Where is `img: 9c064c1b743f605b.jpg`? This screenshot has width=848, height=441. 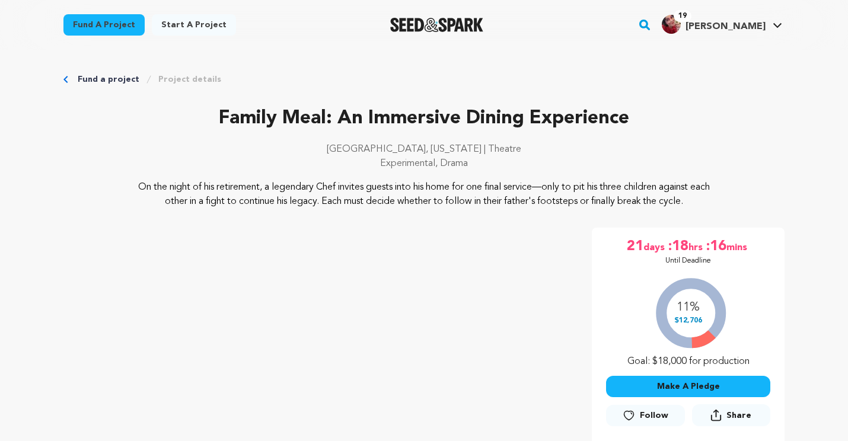
img: 9c064c1b743f605b.jpg is located at coordinates (671, 24).